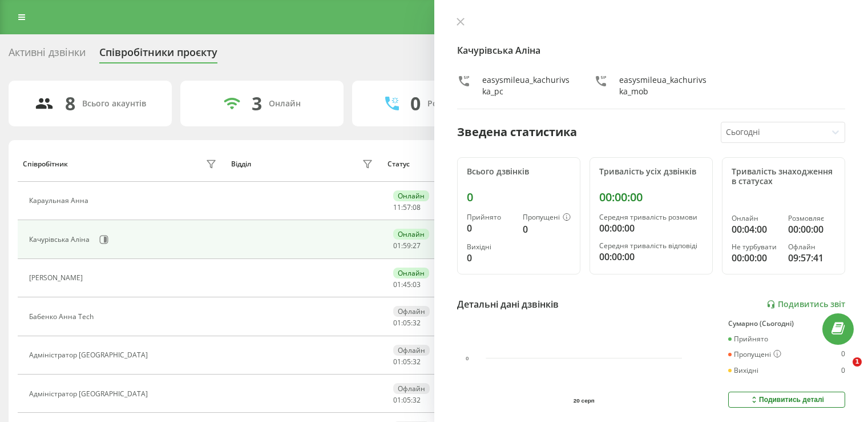 The image size is (868, 422). I want to click on div: Відділ, so click(240, 164).